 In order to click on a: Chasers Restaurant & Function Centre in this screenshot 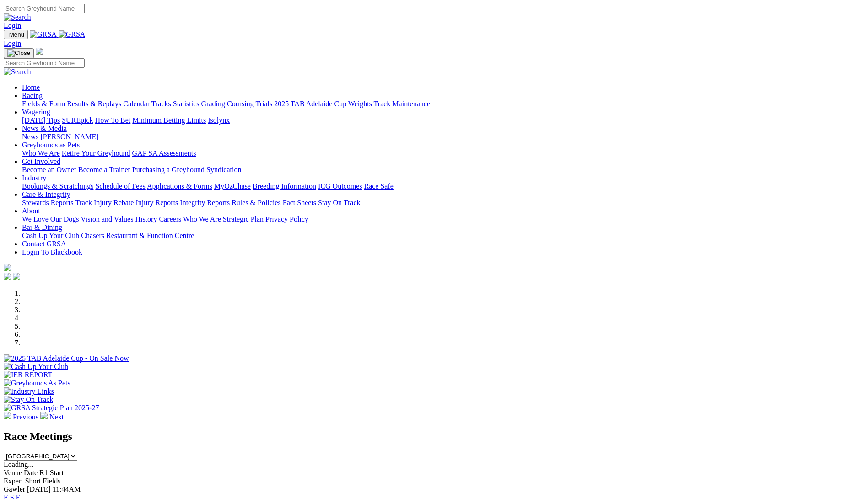, I will do `click(137, 235)`.